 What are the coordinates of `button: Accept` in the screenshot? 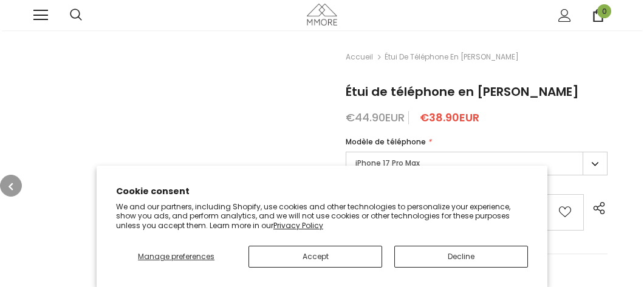 It's located at (315, 257).